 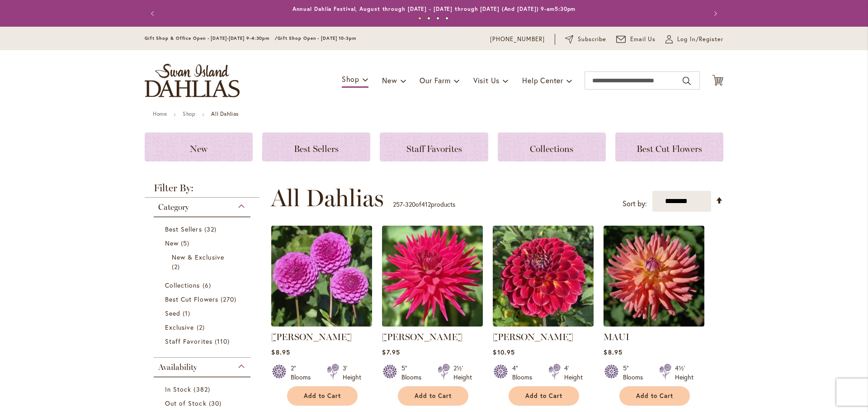 I want to click on button: 1 of 4, so click(x=420, y=18).